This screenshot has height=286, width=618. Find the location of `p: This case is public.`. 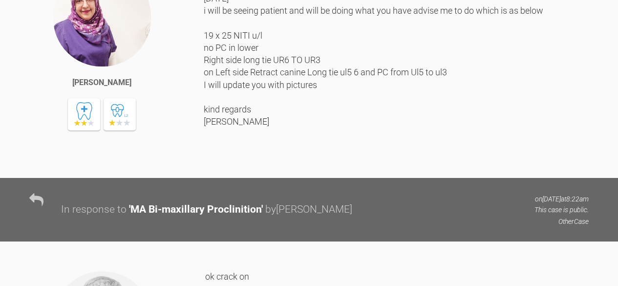

p: This case is public. is located at coordinates (561, 210).